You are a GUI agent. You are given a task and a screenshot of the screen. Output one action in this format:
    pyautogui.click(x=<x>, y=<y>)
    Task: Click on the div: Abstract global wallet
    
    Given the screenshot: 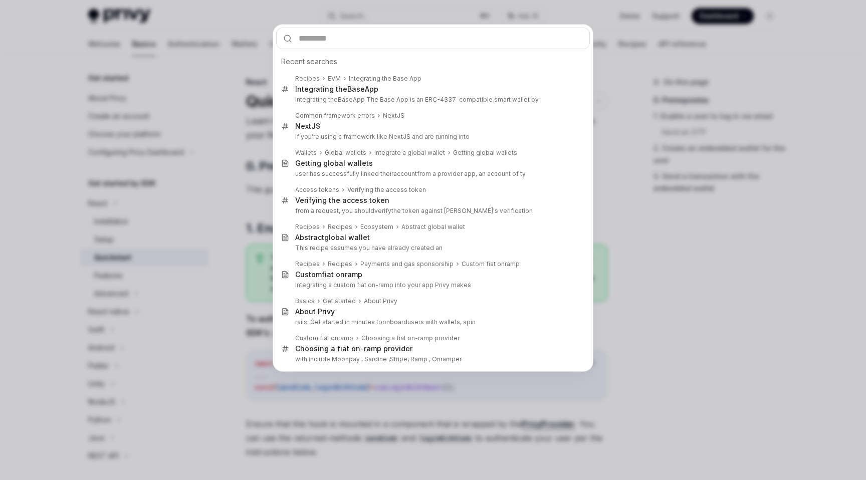 What is the action you would take?
    pyautogui.click(x=433, y=227)
    